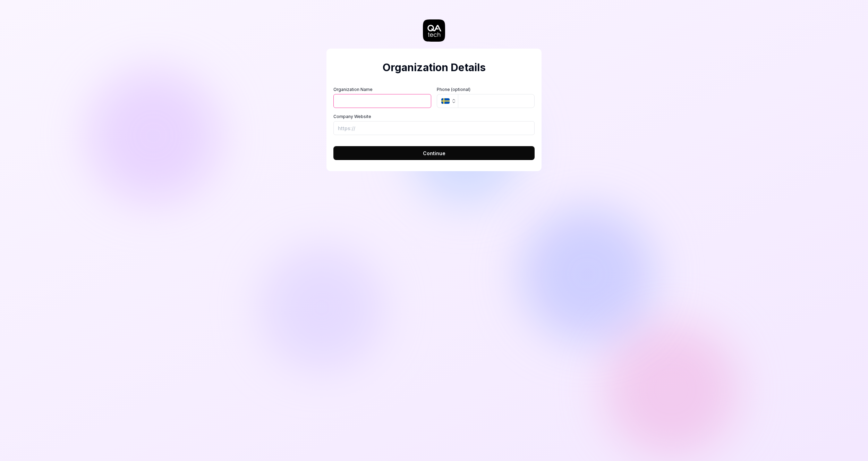 This screenshot has width=868, height=461. I want to click on input: https://, so click(434, 128).